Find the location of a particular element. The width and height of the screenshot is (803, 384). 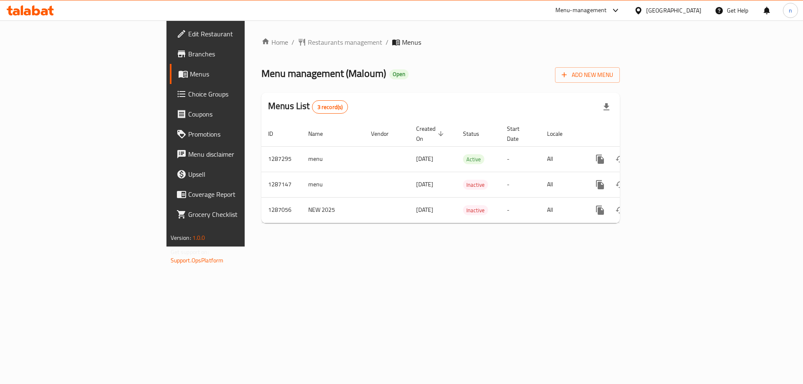

span: Promotions is located at coordinates (241, 134).